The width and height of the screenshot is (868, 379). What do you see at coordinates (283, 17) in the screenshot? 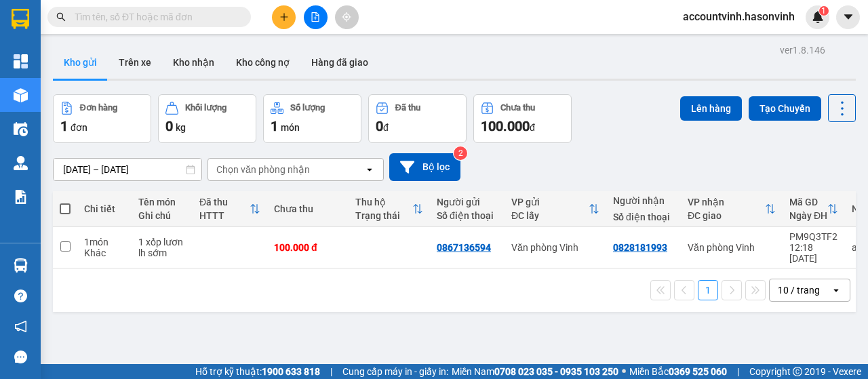
I see `button: plus` at bounding box center [283, 17].